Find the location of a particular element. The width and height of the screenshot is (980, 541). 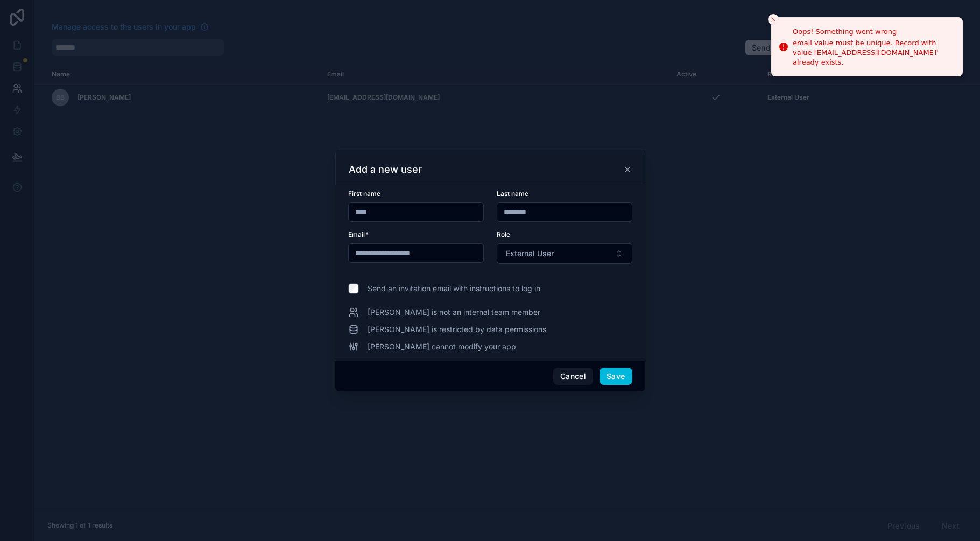

span: Last name is located at coordinates (512, 193).